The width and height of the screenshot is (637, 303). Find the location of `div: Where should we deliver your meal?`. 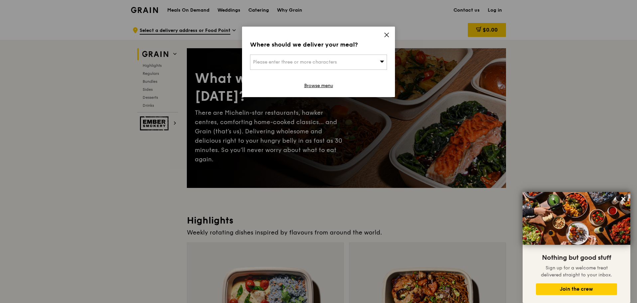

div: Where should we deliver your meal? is located at coordinates (318, 45).